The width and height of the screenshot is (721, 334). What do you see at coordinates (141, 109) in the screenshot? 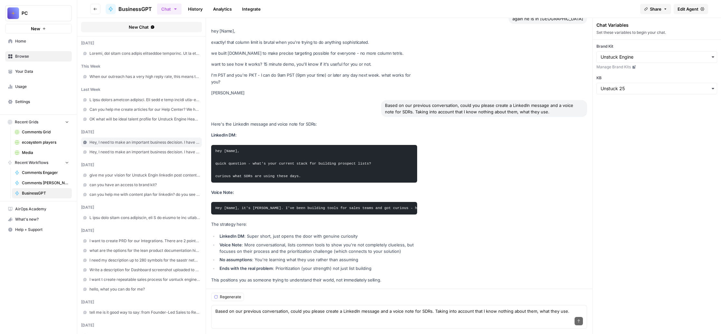
I see `a: Can you help me create articles for our Help Center? We host it on intercom` at bounding box center [141, 109].